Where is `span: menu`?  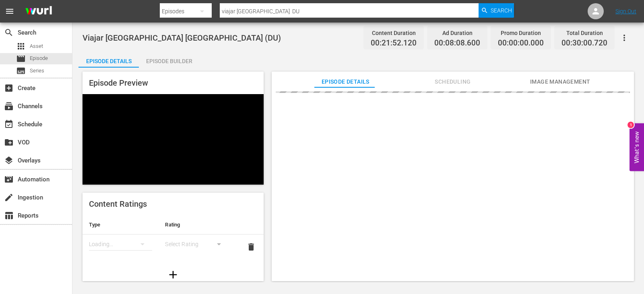
span: menu is located at coordinates (10, 11).